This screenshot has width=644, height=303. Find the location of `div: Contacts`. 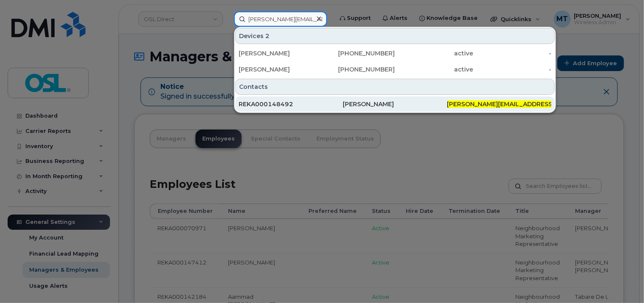

div: Contacts is located at coordinates (395, 87).